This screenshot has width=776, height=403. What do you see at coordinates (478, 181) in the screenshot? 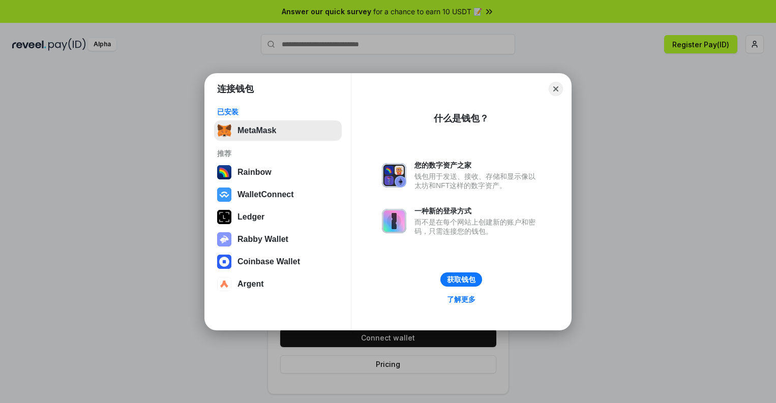
I see `div: 钱包用于发送、接收、存储和显示像以太坊和NFT这样的数字资产。` at bounding box center [478, 181].